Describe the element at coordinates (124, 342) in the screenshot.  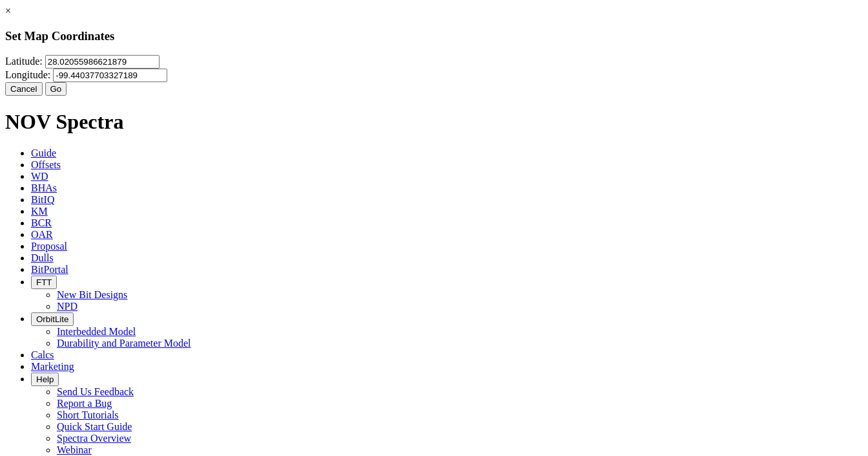
I see `a: Durability and Parameter Model` at that location.